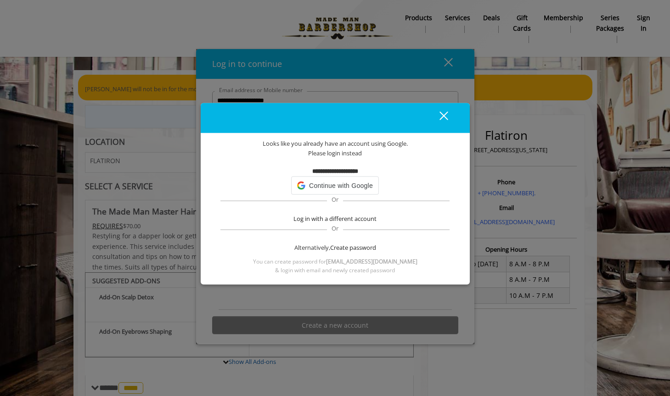 The width and height of the screenshot is (670, 396). Describe the element at coordinates (335, 143) in the screenshot. I see `span: Looks like you already have an account using Google.` at that location.